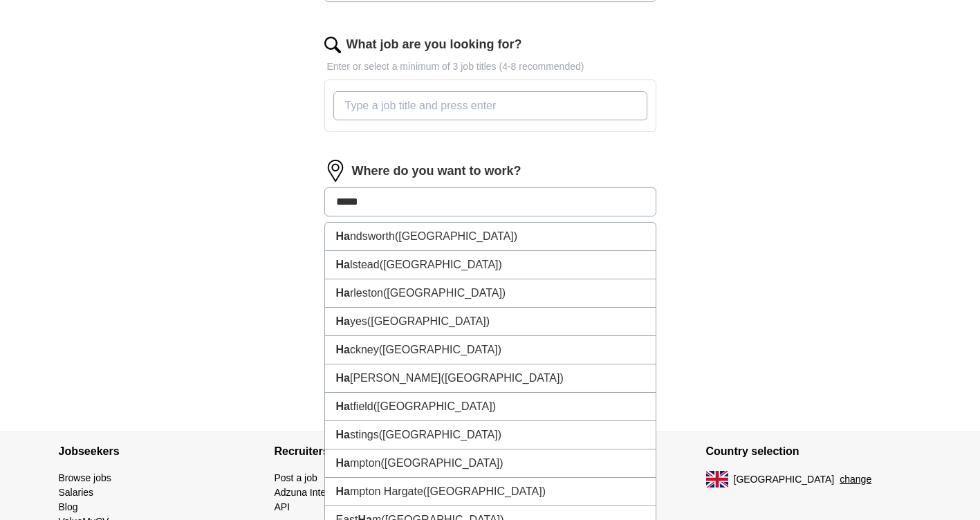  Describe the element at coordinates (296, 478) in the screenshot. I see `a: Post a job` at that location.